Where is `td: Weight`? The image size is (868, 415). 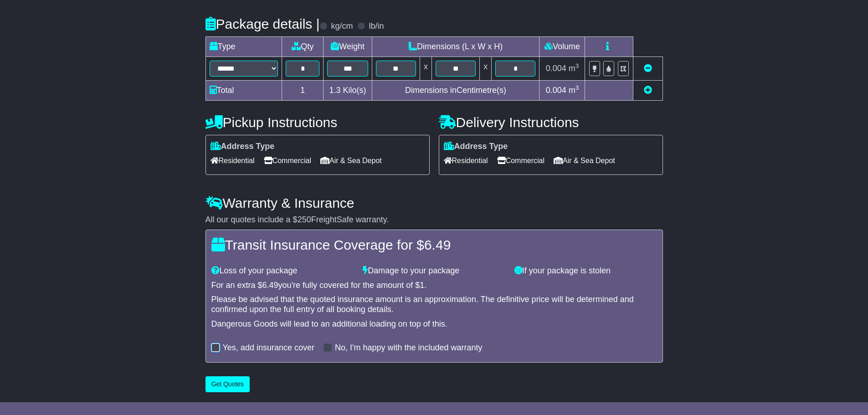
td: Weight is located at coordinates (348, 46).